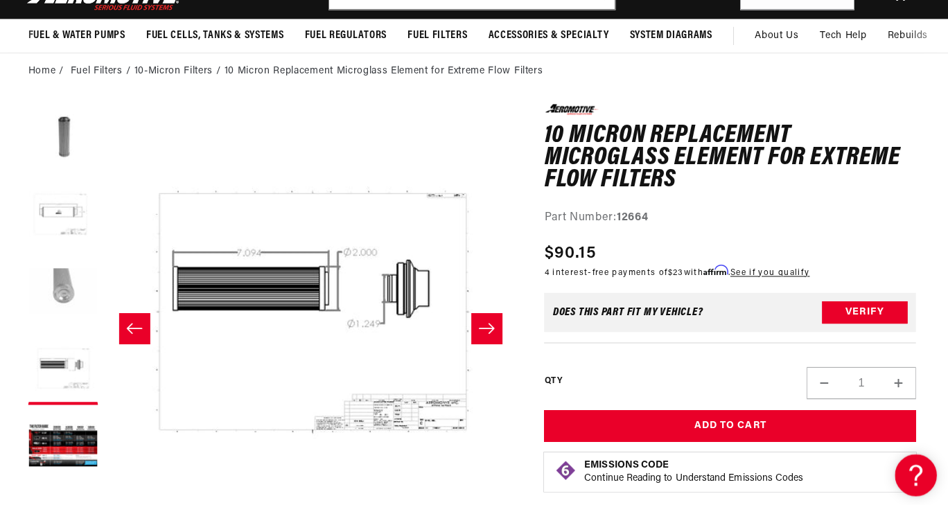  Describe the element at coordinates (69, 213) in the screenshot. I see `button: Load image 2 in gallery view` at that location.